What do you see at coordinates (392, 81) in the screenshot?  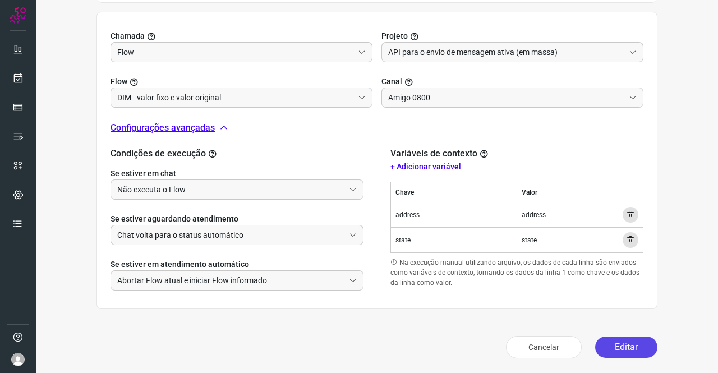 I see `span: Canal` at bounding box center [392, 81].